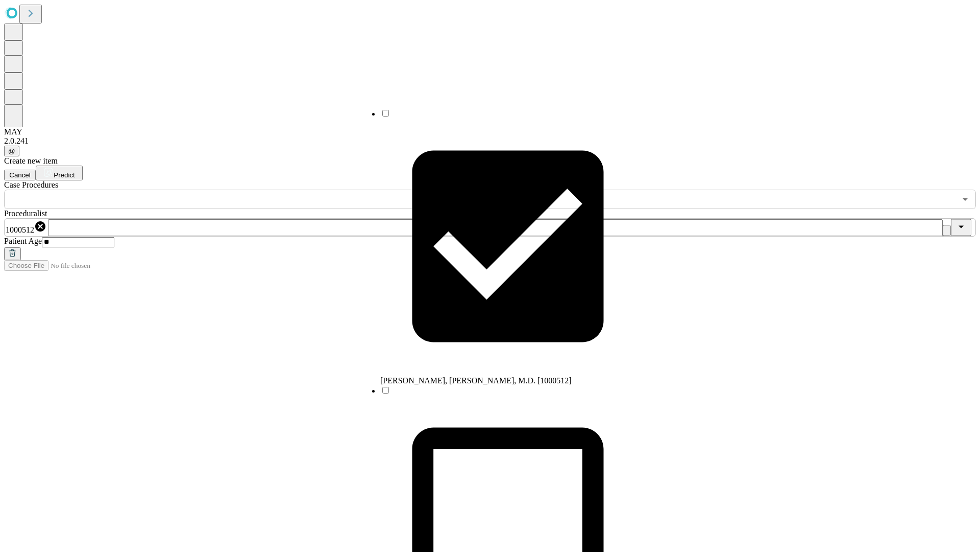 Image resolution: width=980 pixels, height=552 pixels. Describe the element at coordinates (59, 172) in the screenshot. I see `button: Predict` at that location.